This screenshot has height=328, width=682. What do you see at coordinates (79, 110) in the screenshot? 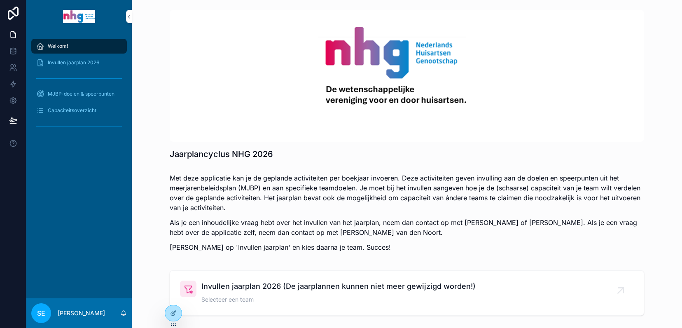
I see `a: Capaciteitsoverzicht` at bounding box center [79, 110].